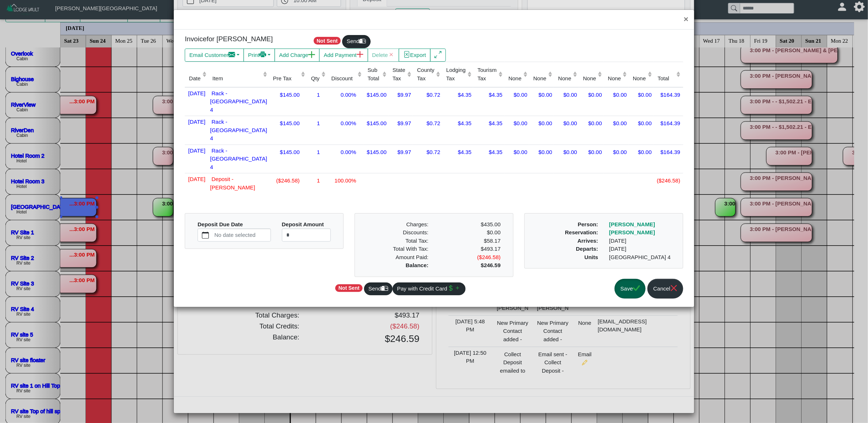 This screenshot has height=423, width=868. What do you see at coordinates (344, 78) in the screenshot?
I see `div: Discount` at bounding box center [344, 78].